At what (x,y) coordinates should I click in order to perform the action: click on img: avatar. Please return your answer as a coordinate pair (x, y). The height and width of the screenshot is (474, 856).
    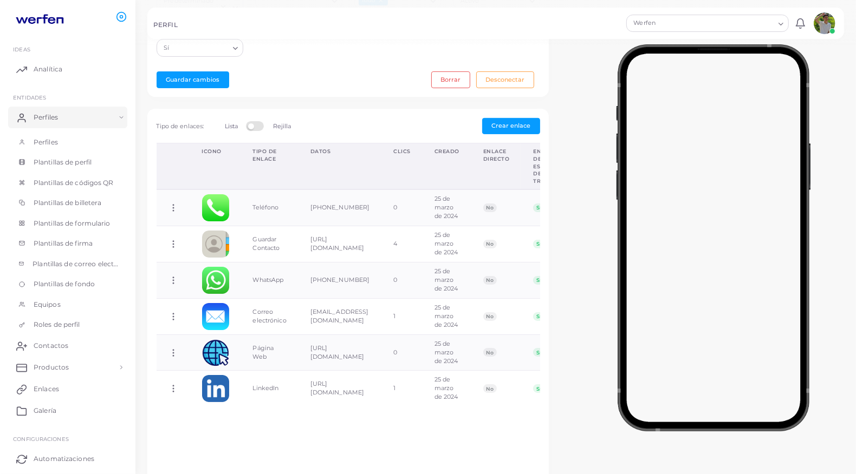
    Looking at the image, I should click on (824, 23).